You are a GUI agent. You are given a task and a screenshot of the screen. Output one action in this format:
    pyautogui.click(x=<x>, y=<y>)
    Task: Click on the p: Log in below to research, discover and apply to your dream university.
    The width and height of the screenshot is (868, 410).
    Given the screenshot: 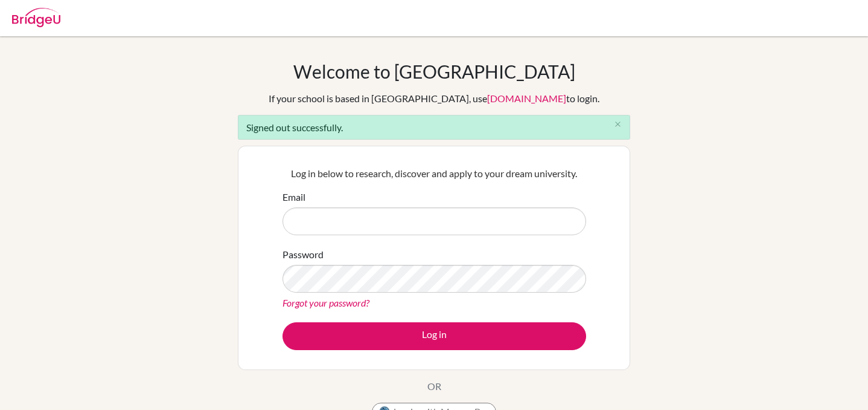 What is the action you would take?
    pyautogui.click(x=434, y=173)
    